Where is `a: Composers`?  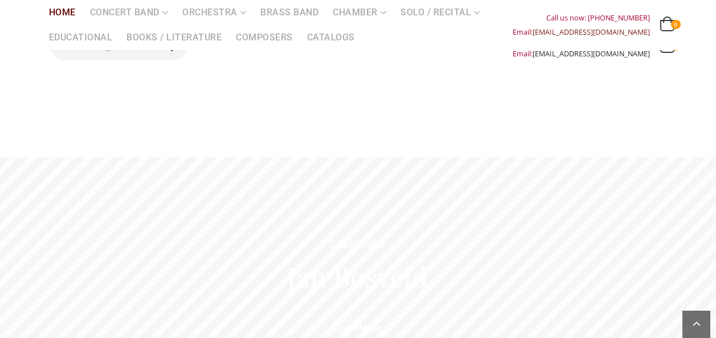 a: Composers is located at coordinates (264, 38).